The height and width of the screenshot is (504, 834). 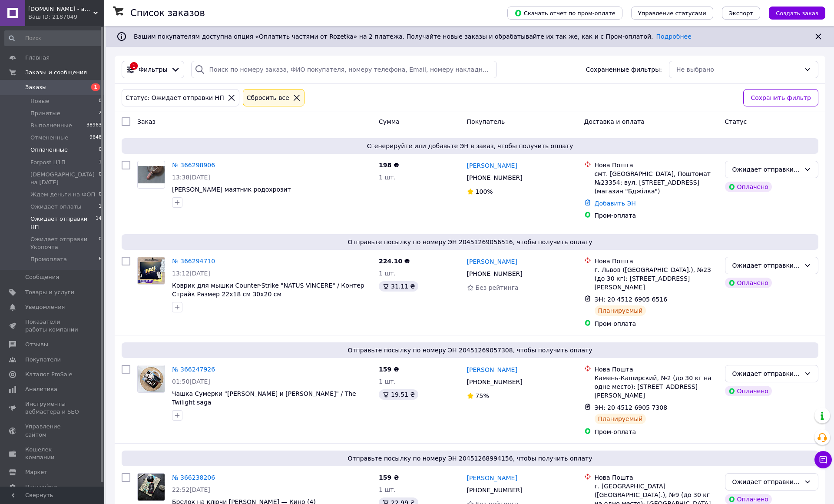 What do you see at coordinates (497, 287) in the screenshot?
I see `span: Без рейтинга` at bounding box center [497, 287].